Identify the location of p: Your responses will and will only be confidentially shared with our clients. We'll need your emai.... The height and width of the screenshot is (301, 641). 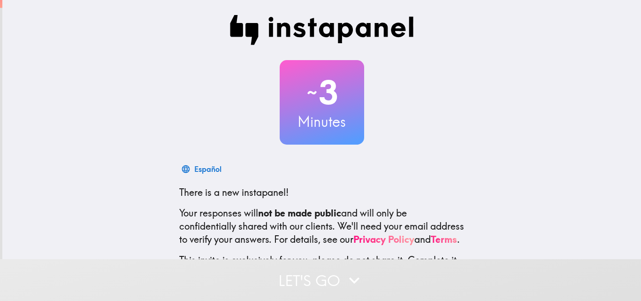
(322, 226).